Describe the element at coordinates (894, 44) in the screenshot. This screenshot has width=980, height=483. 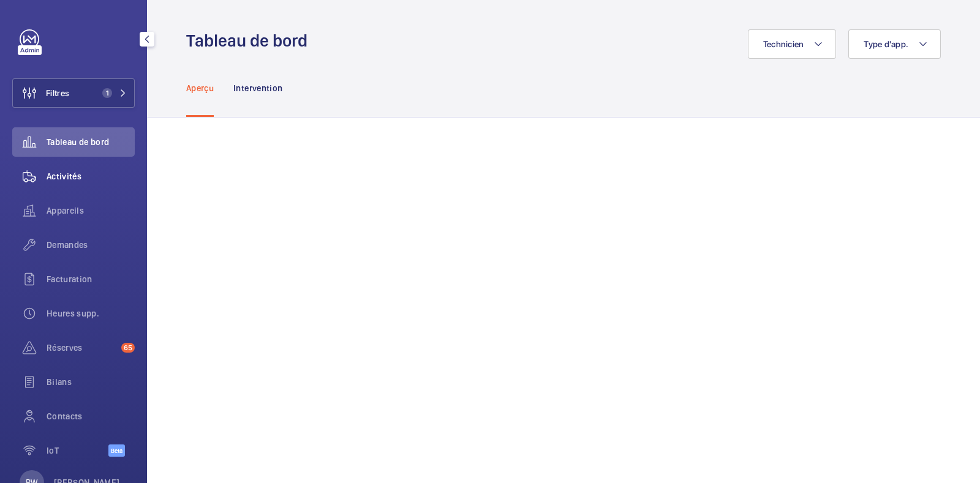
I see `button: Type d'app.` at that location.